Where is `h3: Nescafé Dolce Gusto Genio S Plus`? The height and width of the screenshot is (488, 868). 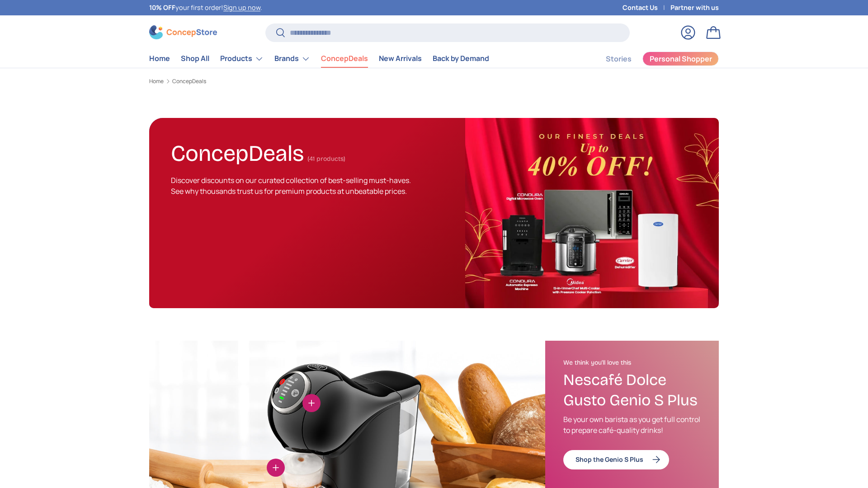 h3: Nescafé Dolce Gusto Genio S Plus is located at coordinates (632, 391).